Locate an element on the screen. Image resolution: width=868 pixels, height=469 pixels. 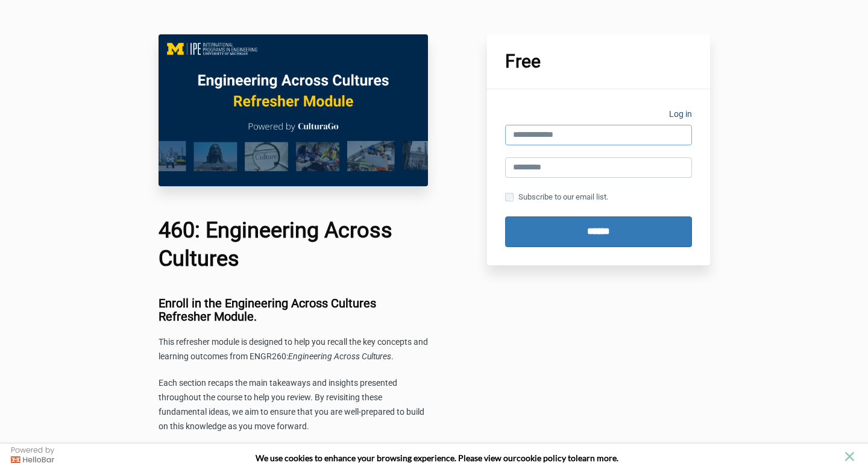
h1: 460: Engineering Across Cultures is located at coordinates (294, 245).